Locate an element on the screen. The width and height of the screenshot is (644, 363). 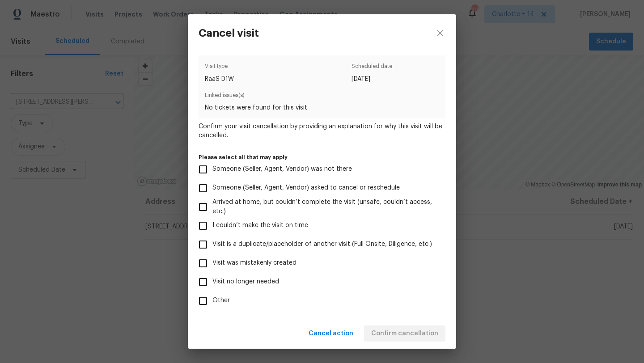
span: I couldn’t make the visit on time is located at coordinates (260, 225).